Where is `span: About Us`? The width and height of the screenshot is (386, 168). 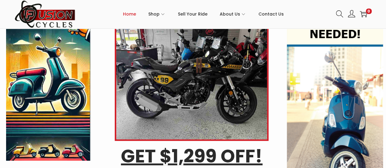
span: About Us is located at coordinates (230, 14).